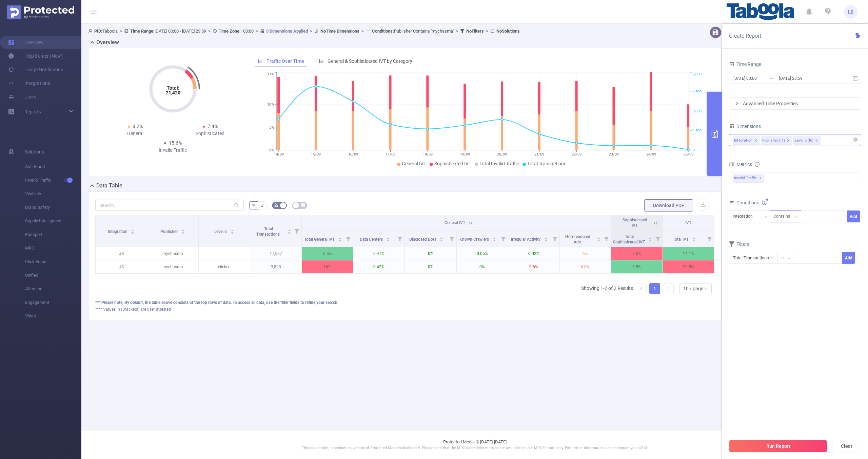 This screenshot has width=868, height=459. Describe the element at coordinates (502, 154) in the screenshot. I see `tspan: 20/09` at that location.